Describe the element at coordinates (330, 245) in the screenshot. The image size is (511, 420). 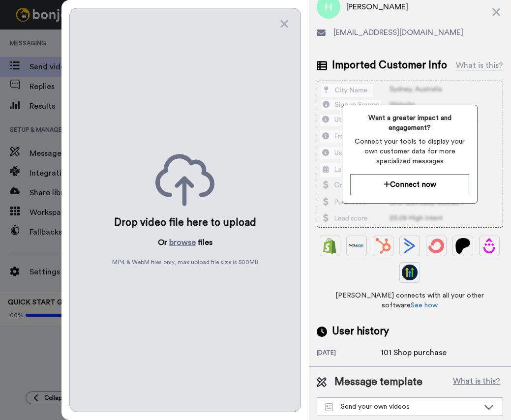
I see `img: Shopify` at that location.